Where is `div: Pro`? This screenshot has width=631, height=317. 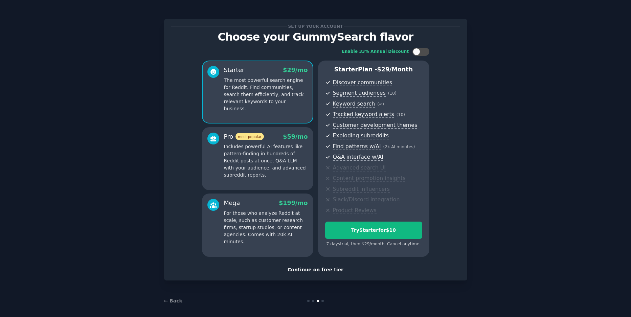
div: Pro is located at coordinates (244, 137).